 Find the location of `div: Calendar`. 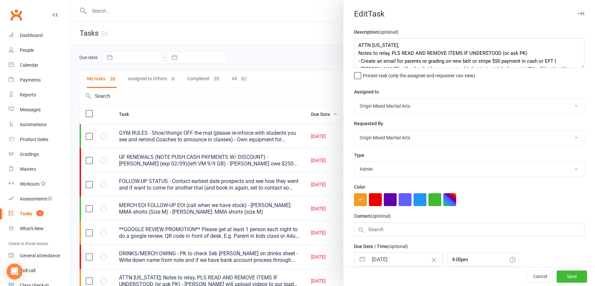

div: Calendar is located at coordinates (29, 65).